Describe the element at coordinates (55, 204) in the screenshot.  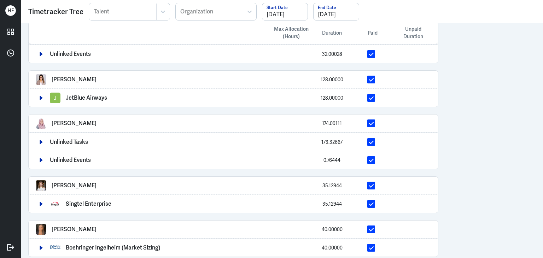
I see `img: Singtel Enterprise` at that location.